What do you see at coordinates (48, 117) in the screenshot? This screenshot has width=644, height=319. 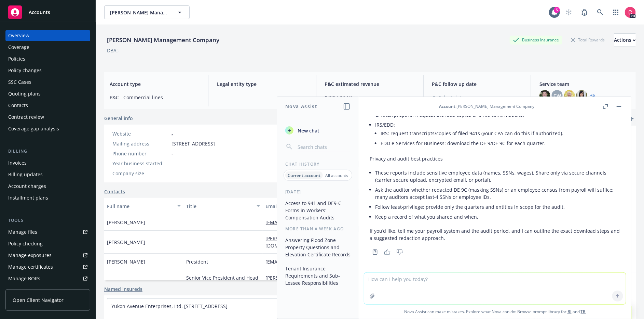 I see `a: Contract review` at bounding box center [48, 117].